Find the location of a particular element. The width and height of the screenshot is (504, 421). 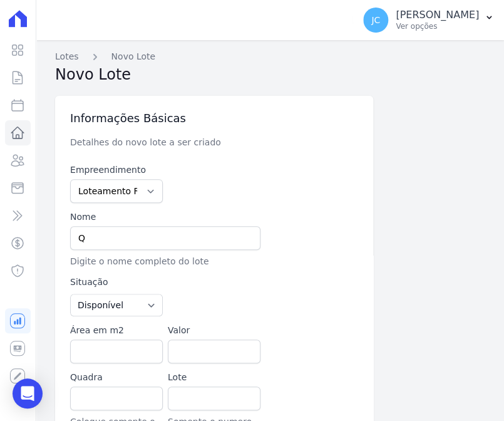

p: Ver opções is located at coordinates (437, 26).